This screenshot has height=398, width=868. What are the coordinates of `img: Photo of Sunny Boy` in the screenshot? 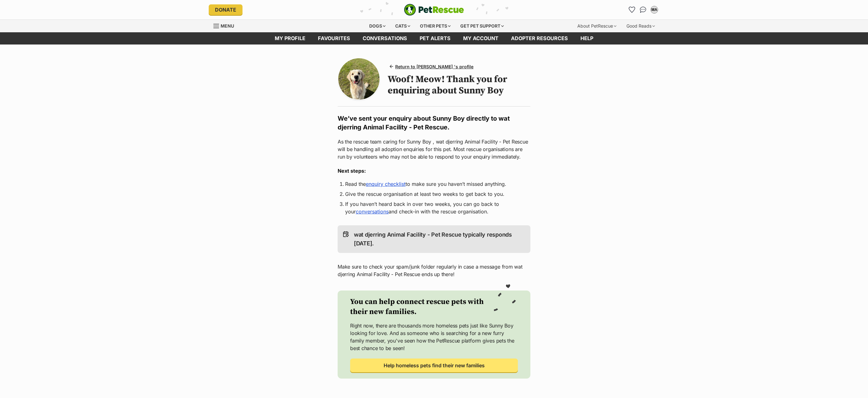 It's located at (359, 79).